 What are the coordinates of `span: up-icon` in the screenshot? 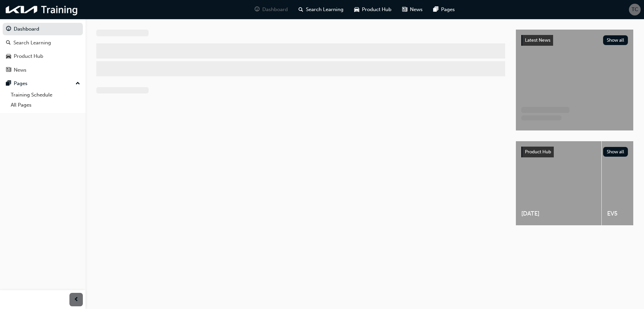 It's located at (78, 84).